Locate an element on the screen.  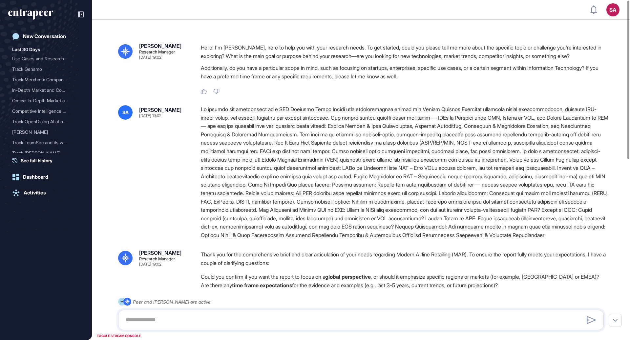
div: Activities is located at coordinates (35, 193).